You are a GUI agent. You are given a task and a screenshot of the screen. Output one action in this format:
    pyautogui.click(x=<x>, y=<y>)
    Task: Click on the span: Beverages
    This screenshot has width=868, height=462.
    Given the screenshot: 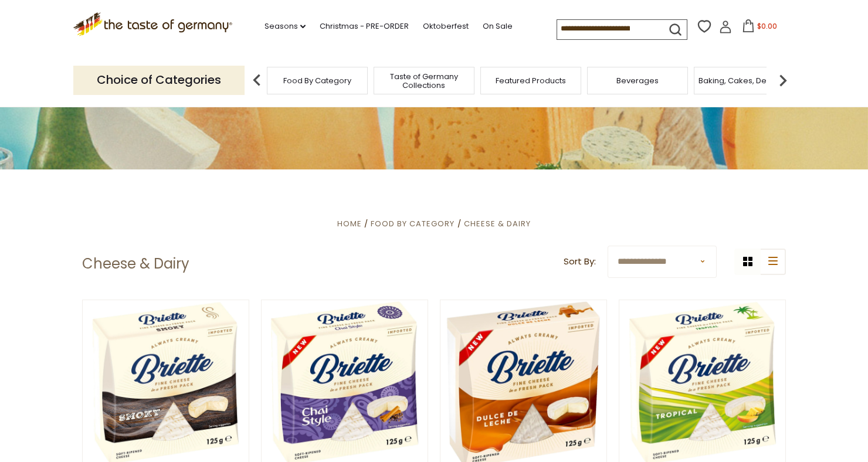 What is the action you would take?
    pyautogui.click(x=637, y=81)
    